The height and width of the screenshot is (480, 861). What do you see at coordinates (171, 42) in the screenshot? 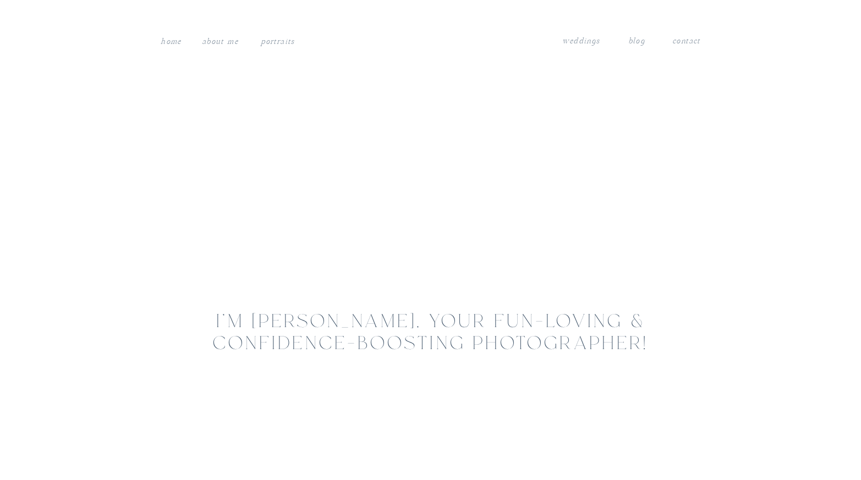
I see `a: Home` at bounding box center [171, 42].